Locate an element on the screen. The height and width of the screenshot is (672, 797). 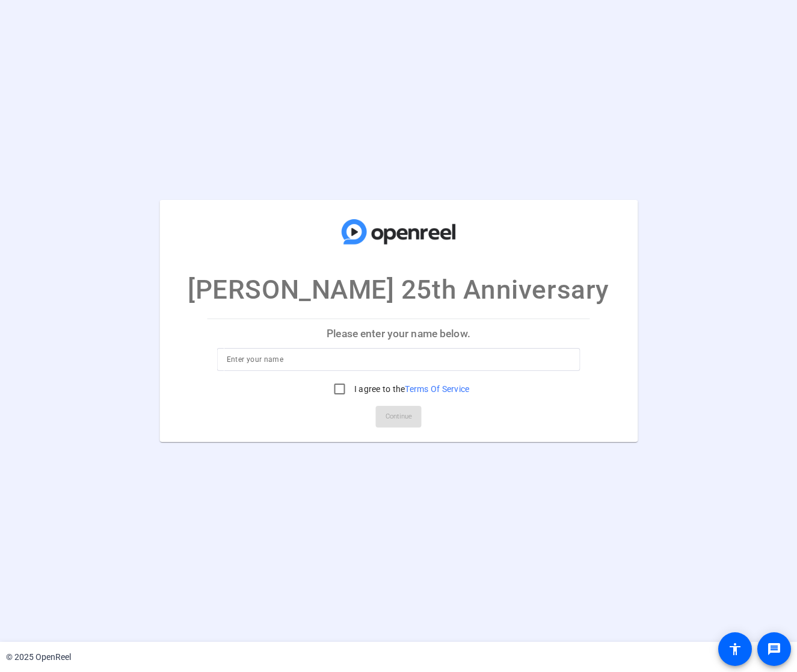
mat-icon: accessibility is located at coordinates (736, 649).